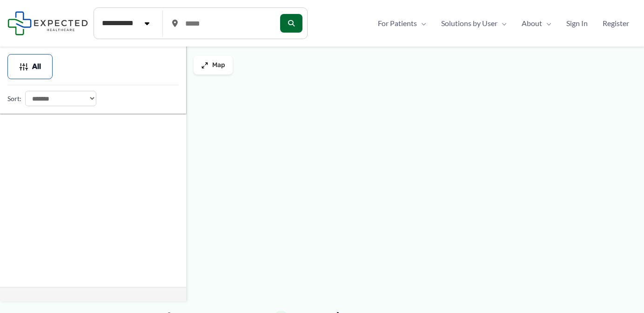 Image resolution: width=644 pixels, height=313 pixels. Describe the element at coordinates (205, 65) in the screenshot. I see `img: Maximize` at that location.